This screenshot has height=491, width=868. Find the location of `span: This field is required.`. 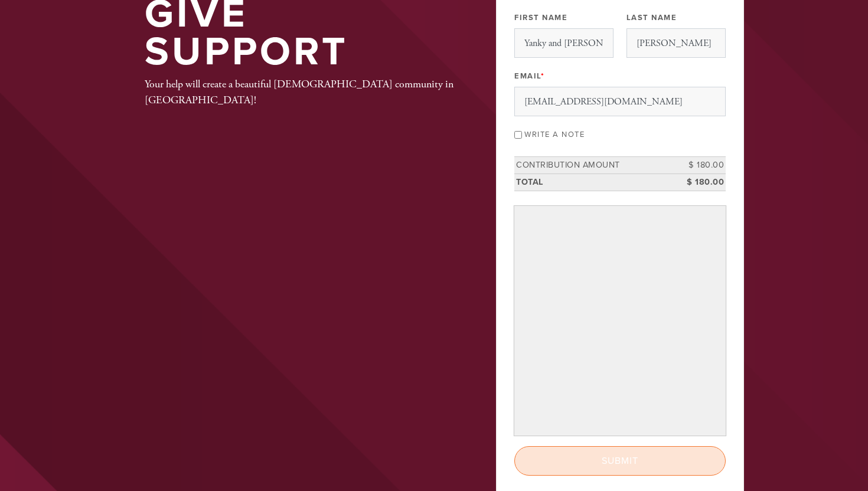

span: This field is required. is located at coordinates (542, 76).